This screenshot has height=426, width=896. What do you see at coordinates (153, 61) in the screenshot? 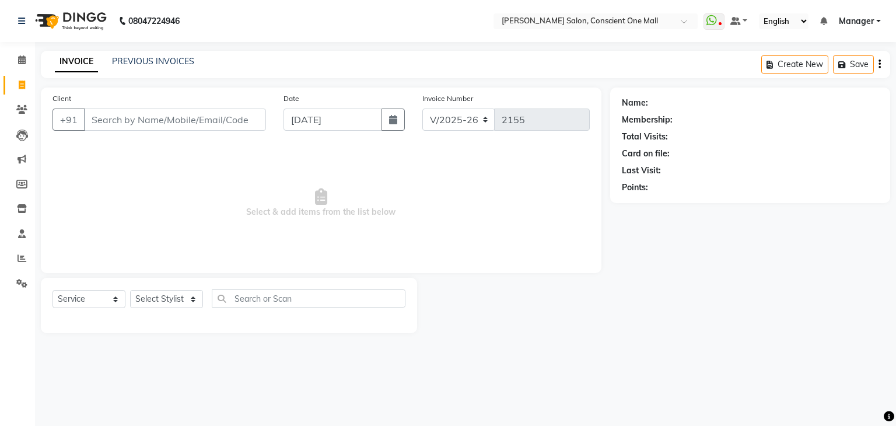
I see `a: PREVIOUS INVOICES` at bounding box center [153, 61].